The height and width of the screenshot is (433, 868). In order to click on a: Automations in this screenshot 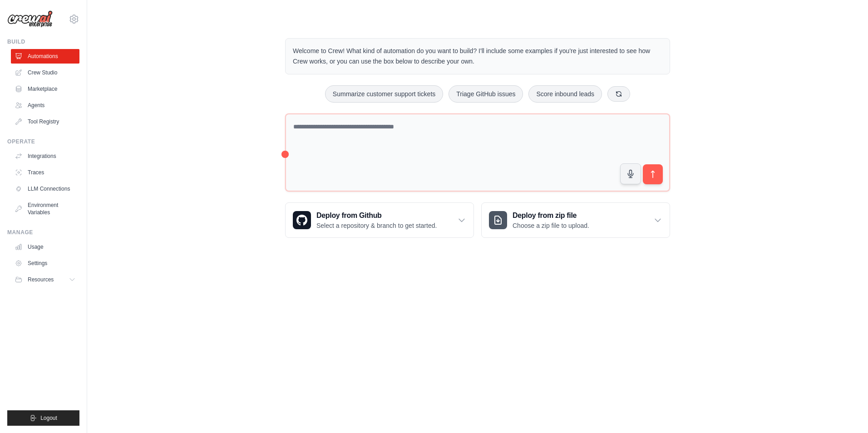, I will do `click(45, 56)`.